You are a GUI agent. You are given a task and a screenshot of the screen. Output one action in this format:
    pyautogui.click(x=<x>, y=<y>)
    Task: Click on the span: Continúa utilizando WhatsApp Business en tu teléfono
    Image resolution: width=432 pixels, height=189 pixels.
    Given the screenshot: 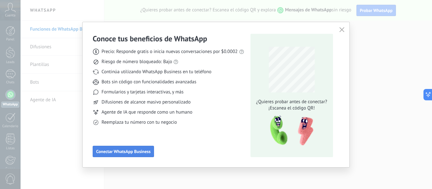 What is the action you would take?
    pyautogui.click(x=156, y=72)
    